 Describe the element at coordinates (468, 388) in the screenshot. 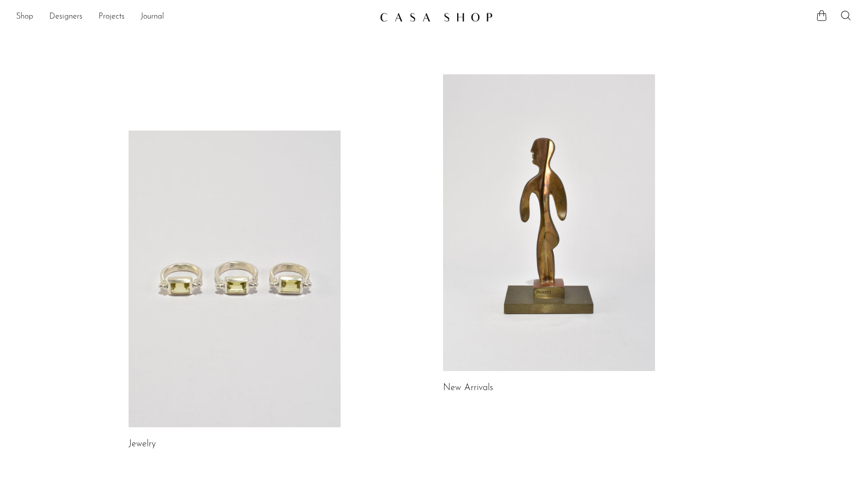

I see `a: New Arrivals` at that location.